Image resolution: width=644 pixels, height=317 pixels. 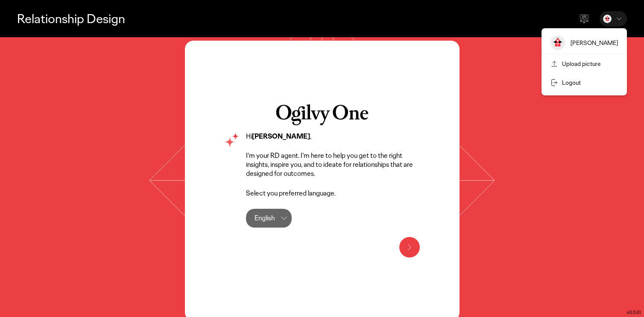 I want to click on div: Upload picture, so click(x=584, y=63).